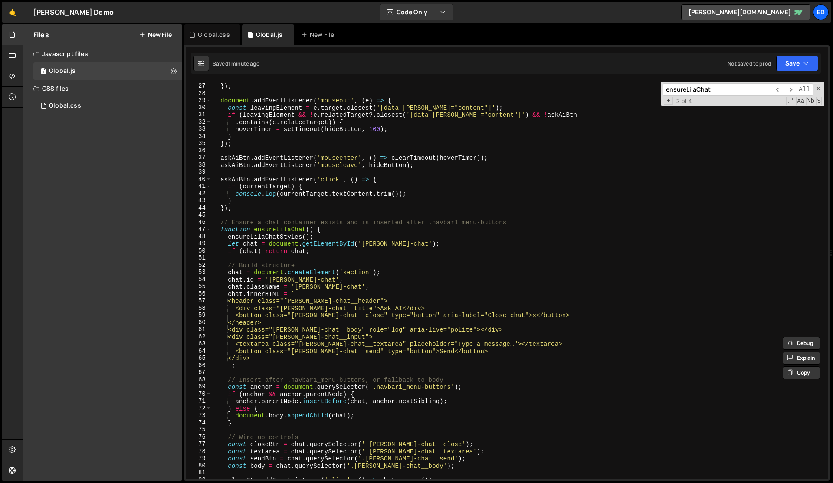 Image resolution: width=833 pixels, height=483 pixels. I want to click on span: Toggle Replace mode, so click(668, 101).